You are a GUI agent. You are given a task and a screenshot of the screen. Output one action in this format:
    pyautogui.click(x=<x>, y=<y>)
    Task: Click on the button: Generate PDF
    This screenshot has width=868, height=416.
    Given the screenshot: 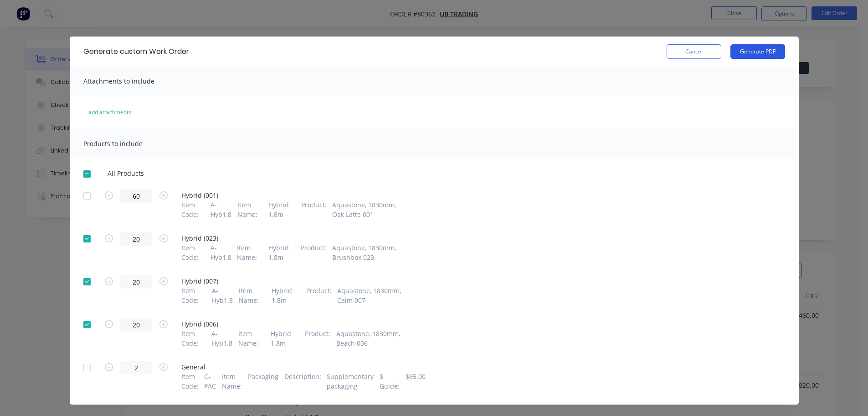 What is the action you would take?
    pyautogui.click(x=758, y=52)
    